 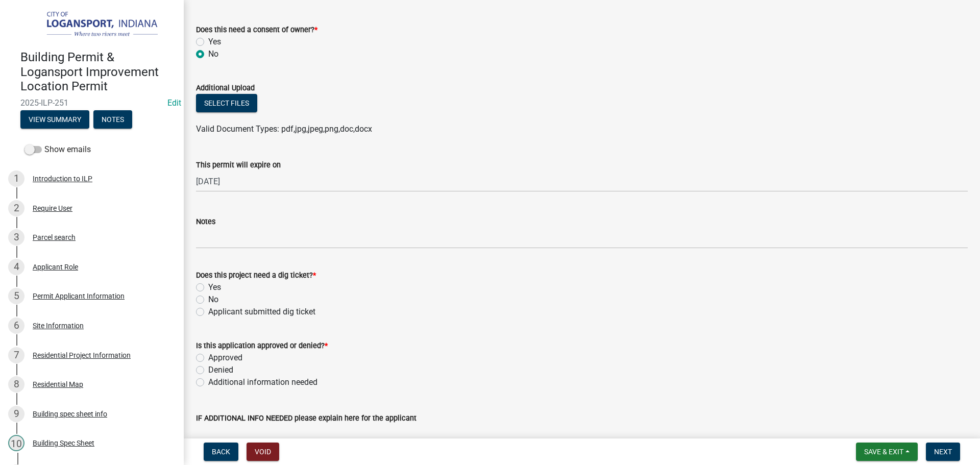 What do you see at coordinates (94, 25) in the screenshot?
I see `img: City of Logansport, Indiana` at bounding box center [94, 25].